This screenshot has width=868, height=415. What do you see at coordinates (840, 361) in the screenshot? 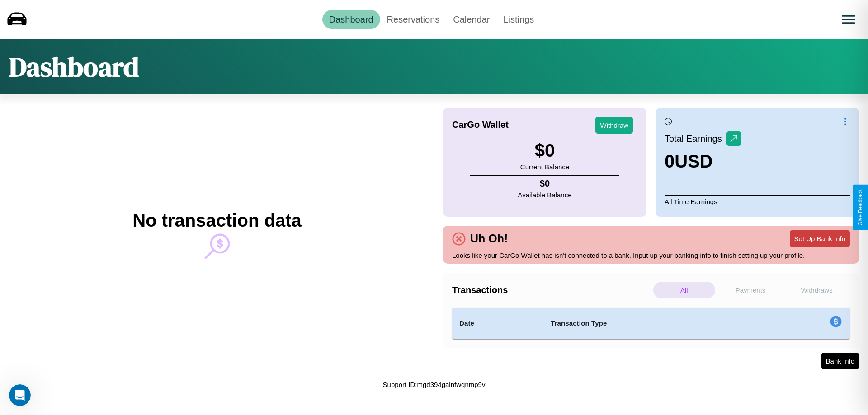
I see `button: Bank Info` at bounding box center [840, 361].